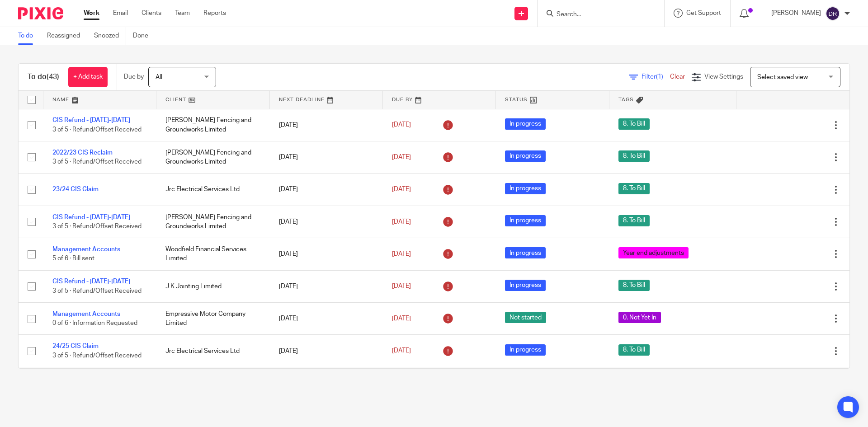 The height and width of the screenshot is (427, 868). I want to click on a: 2022/23 CIS Reclaim, so click(83, 153).